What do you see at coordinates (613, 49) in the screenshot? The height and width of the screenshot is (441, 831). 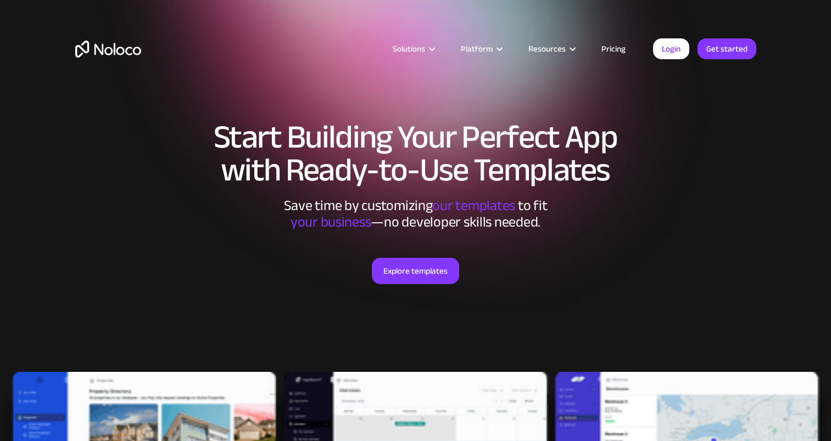 I see `a: Pricing` at bounding box center [613, 49].